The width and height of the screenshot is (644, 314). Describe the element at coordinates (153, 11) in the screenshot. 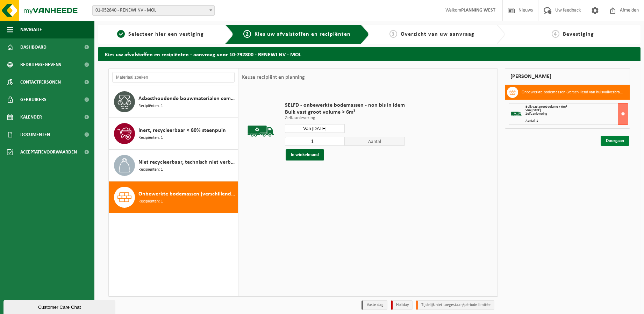

I see `span: 01-052840 - RENEWI NV - MOL` at that location.